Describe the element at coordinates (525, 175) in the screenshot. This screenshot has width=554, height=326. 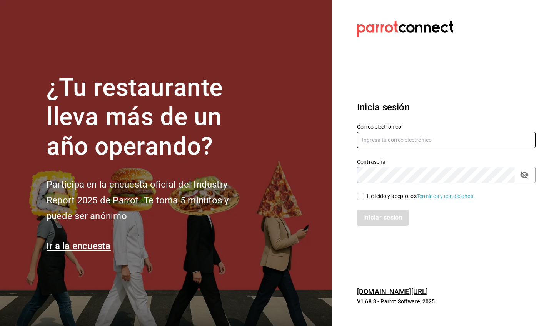
I see `button: passwordField` at that location.